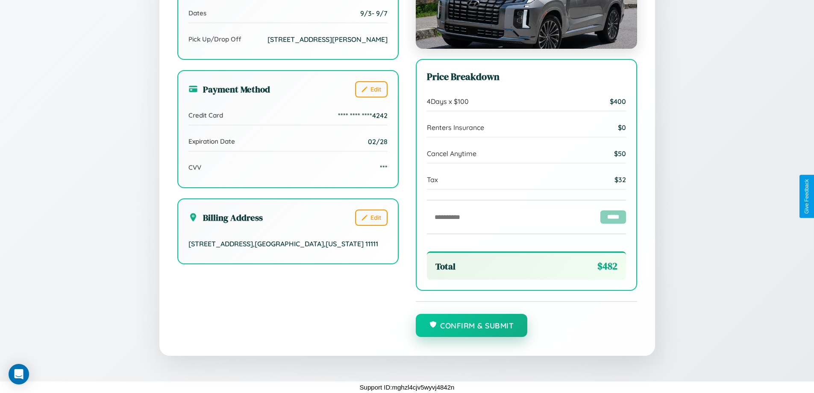  Describe the element at coordinates (197, 13) in the screenshot. I see `span: Dates` at that location.